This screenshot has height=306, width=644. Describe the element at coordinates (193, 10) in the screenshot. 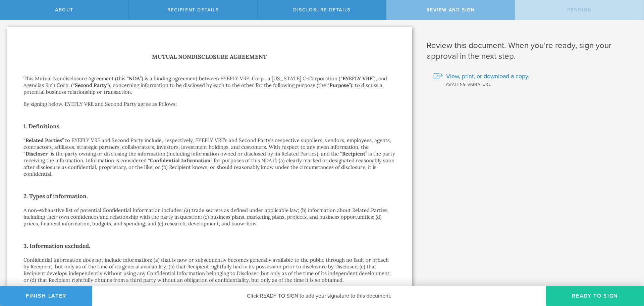

I see `span: Recipient details` at that location.